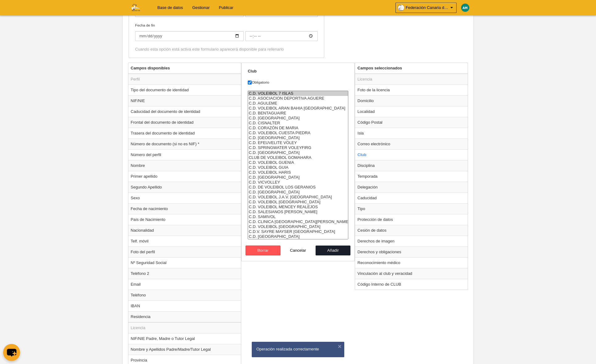  What do you see at coordinates (411, 273) in the screenshot?
I see `td: Vinculación al club y veracidad` at bounding box center [411, 273].